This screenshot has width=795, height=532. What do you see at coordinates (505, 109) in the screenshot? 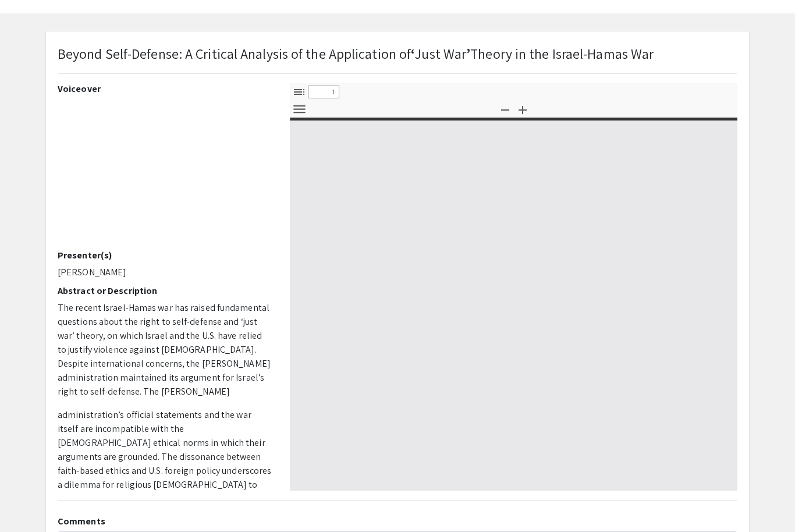
I see `button: Zoom Out` at bounding box center [505, 109].